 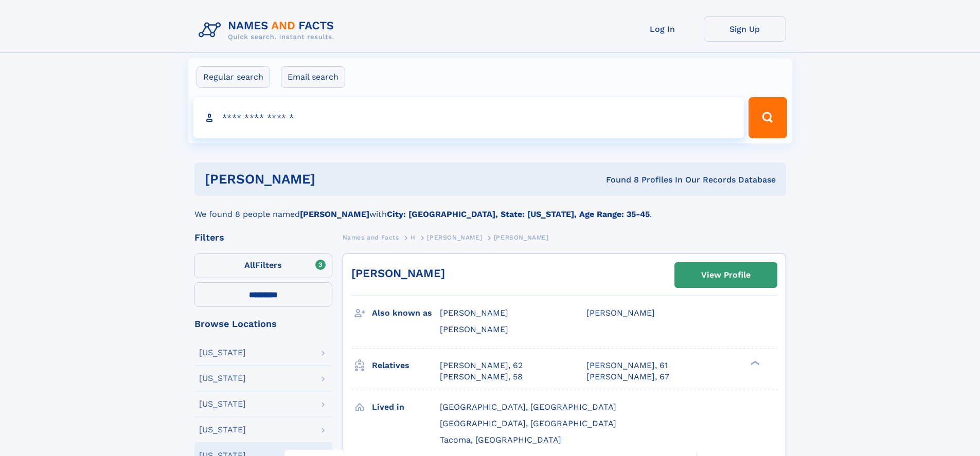 I want to click on div: View Profile, so click(x=726, y=275).